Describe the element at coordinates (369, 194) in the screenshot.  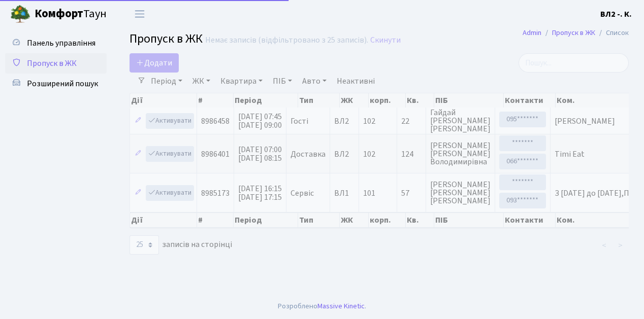
I see `span: 101` at that location.